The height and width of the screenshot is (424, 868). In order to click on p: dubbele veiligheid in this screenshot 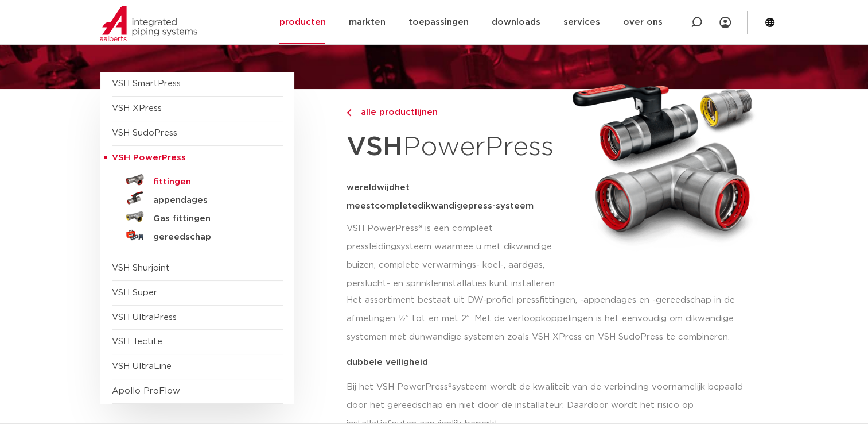, I will do `click(554, 362)`.